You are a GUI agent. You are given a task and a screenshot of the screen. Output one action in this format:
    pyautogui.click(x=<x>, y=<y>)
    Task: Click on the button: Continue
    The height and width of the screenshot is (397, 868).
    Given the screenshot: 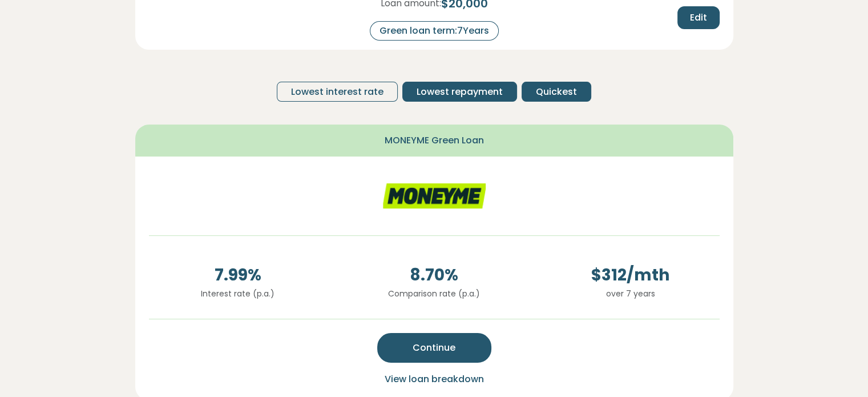 What is the action you would take?
    pyautogui.click(x=434, y=348)
    